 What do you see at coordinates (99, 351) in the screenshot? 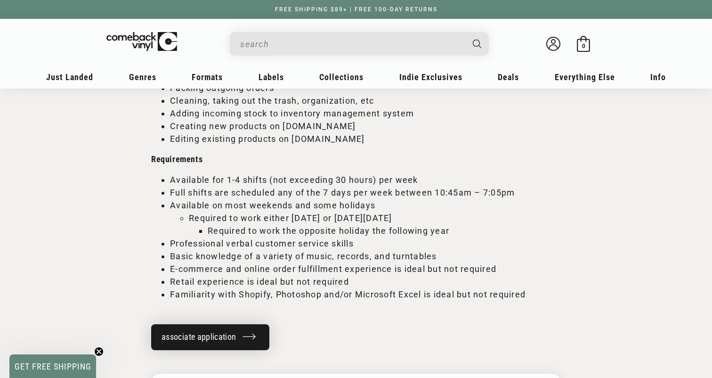
I see `button: Close teaser` at bounding box center [99, 351].